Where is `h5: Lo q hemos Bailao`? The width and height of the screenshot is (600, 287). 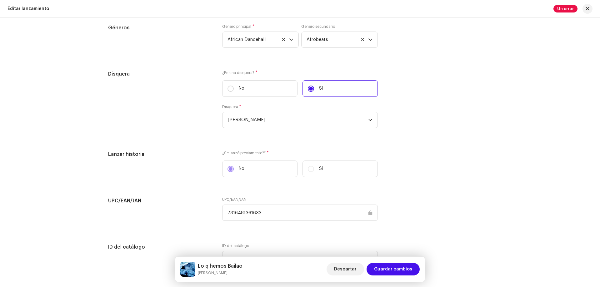 h5: Lo q hemos Bailao is located at coordinates (220, 266).